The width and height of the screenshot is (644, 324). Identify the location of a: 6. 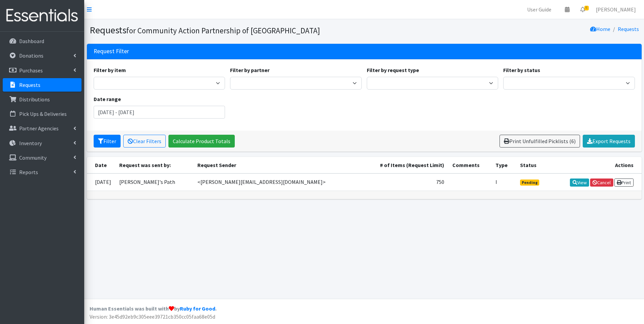
(583, 9).